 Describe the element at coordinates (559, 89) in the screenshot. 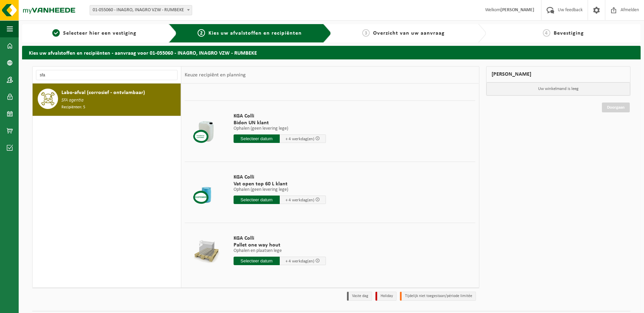

I see `p: Uw winkelmand is leeg` at that location.